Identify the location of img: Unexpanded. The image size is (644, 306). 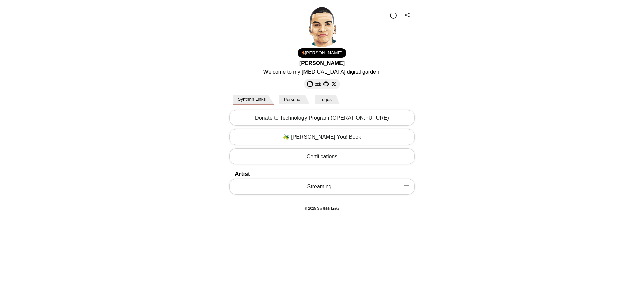
(407, 186).